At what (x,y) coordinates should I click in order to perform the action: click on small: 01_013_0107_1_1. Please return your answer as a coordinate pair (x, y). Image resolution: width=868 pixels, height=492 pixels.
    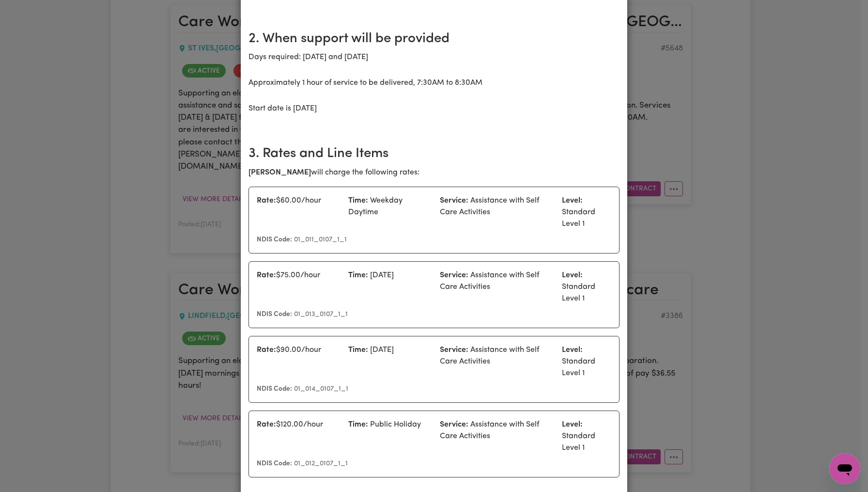
    Looking at the image, I should click on (302, 314).